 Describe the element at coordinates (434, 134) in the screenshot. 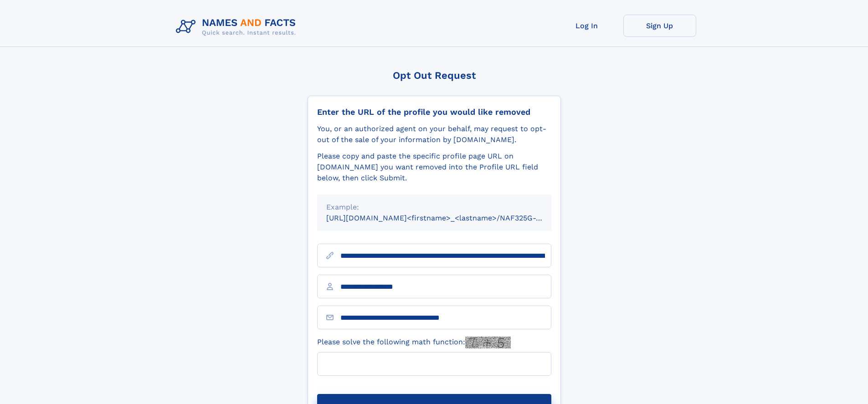

I see `div: You, or an authorized agent on your behalf, may request to opt-out of the sale of your informatio...` at that location.